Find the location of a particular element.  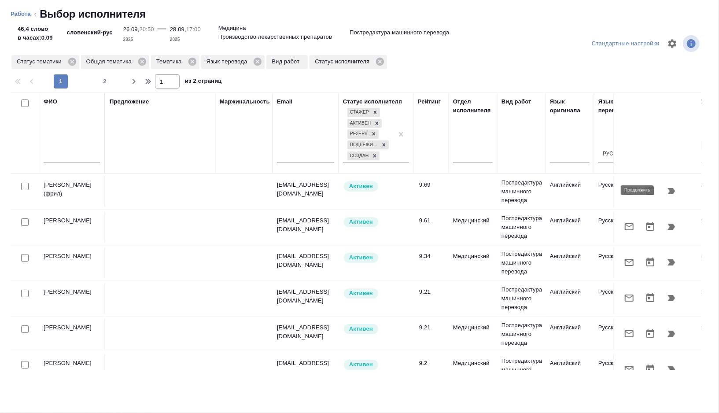

span: 2 is located at coordinates (105, 81).